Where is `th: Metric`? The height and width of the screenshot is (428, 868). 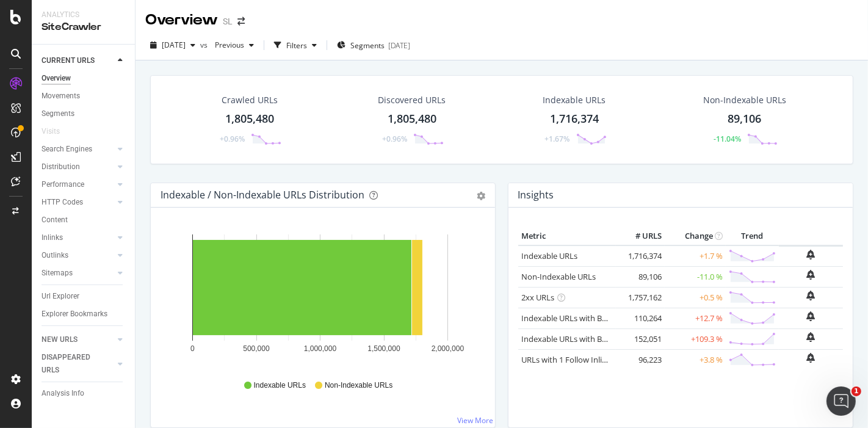 th: Metric is located at coordinates (567, 237).